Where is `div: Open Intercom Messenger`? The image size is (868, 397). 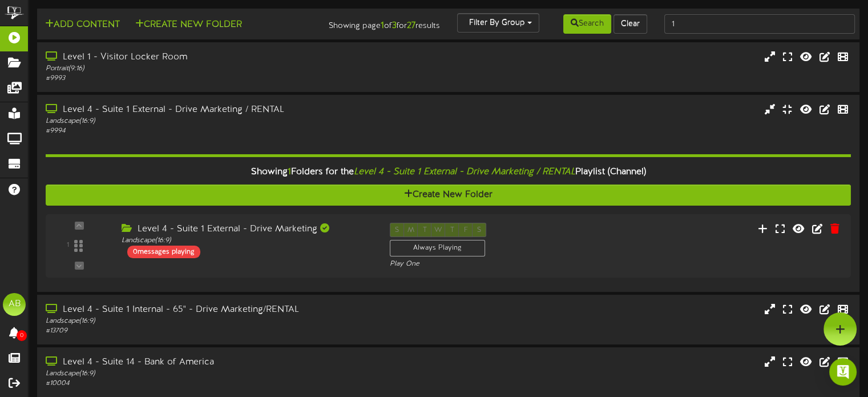 div: Open Intercom Messenger is located at coordinates (843, 371).